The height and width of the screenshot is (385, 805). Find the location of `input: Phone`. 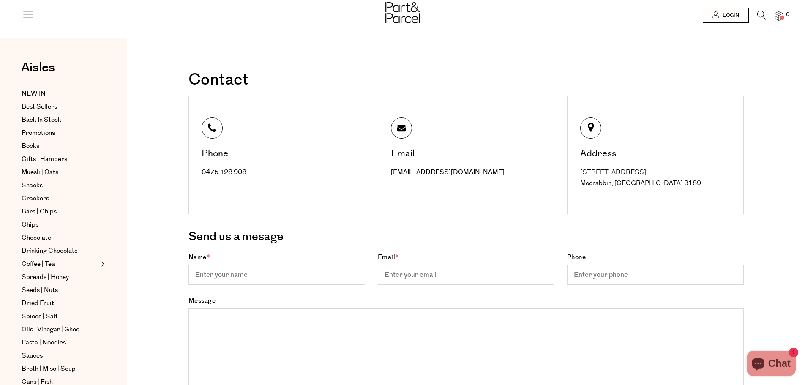

input: Phone is located at coordinates (655, 275).